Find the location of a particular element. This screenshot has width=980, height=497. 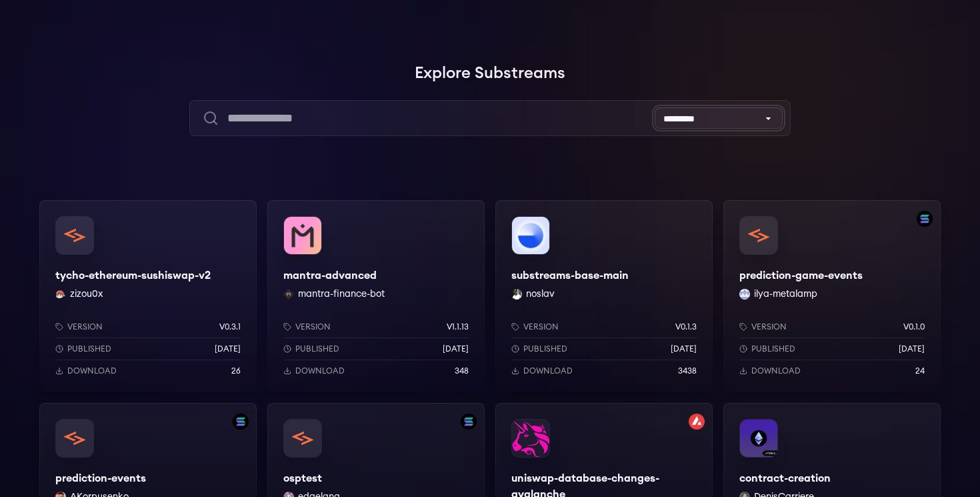

button: ilya-metalamp is located at coordinates (785, 294).